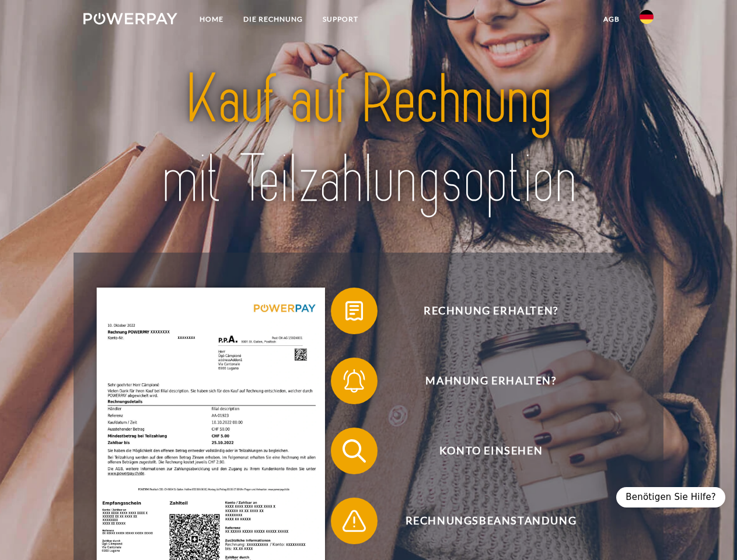  I want to click on div: Benötigen Sie Hilfe?, so click(670, 497).